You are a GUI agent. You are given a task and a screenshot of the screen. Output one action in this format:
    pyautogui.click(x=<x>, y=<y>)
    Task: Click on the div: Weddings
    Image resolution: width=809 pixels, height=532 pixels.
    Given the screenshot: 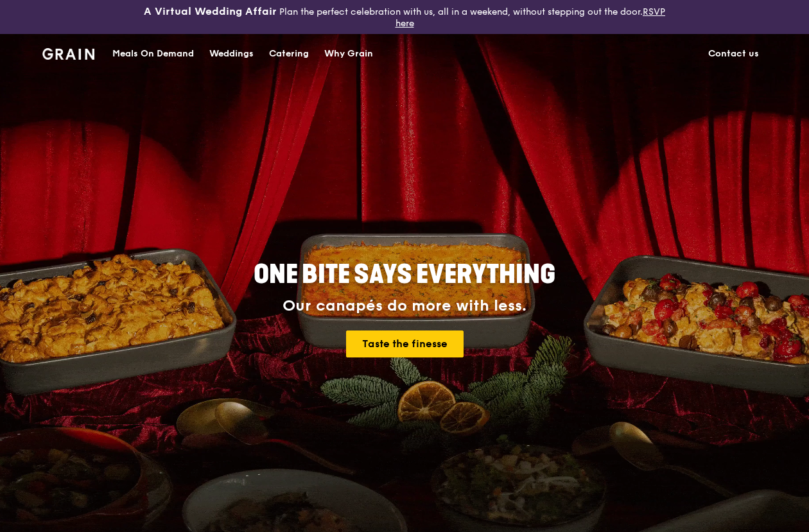 What is the action you would take?
    pyautogui.click(x=231, y=54)
    